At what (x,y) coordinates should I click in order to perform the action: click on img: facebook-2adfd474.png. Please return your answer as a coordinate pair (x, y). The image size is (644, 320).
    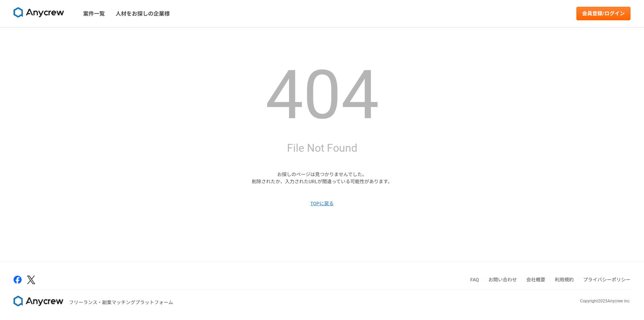
    Looking at the image, I should click on (17, 279).